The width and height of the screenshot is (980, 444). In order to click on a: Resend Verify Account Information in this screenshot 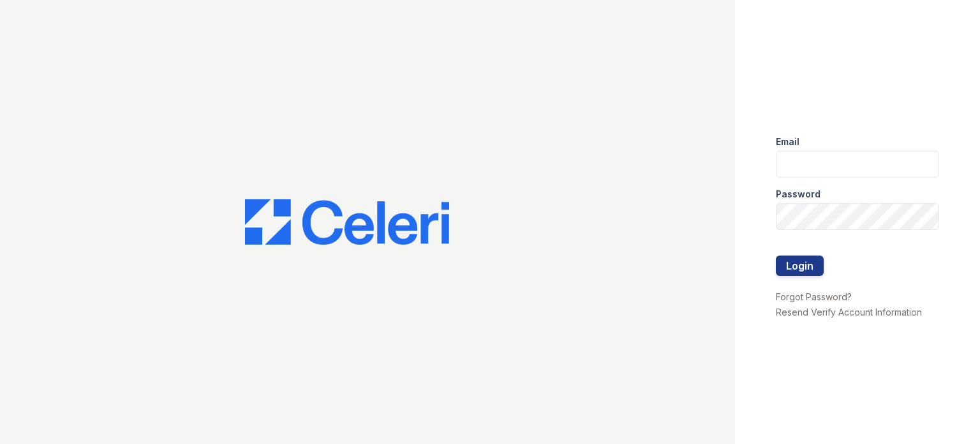, I will do `click(848, 311)`.